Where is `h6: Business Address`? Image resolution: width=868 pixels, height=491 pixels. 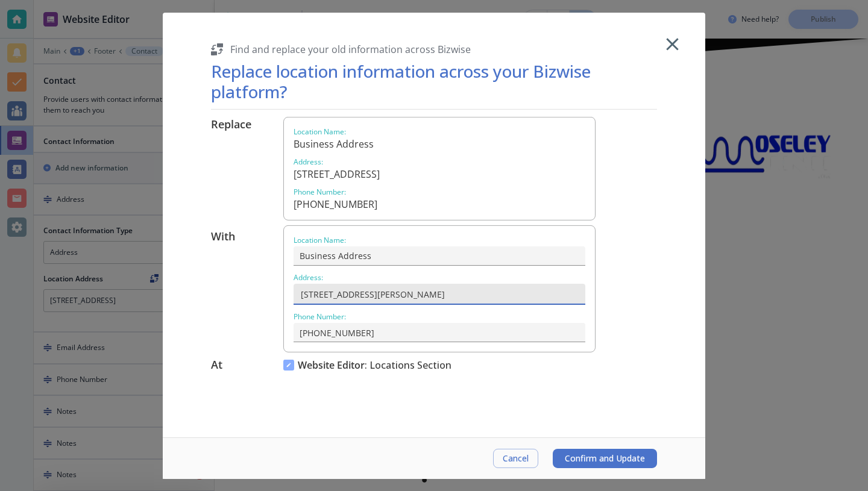 h6: Business Address is located at coordinates (440, 144).